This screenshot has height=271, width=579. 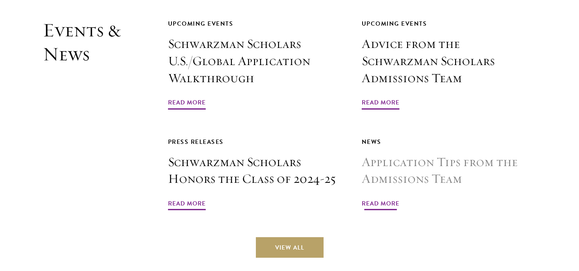 What do you see at coordinates (449, 61) in the screenshot?
I see `h3: Advice from the Schwarzman Scholars Admissions Team` at bounding box center [449, 61].